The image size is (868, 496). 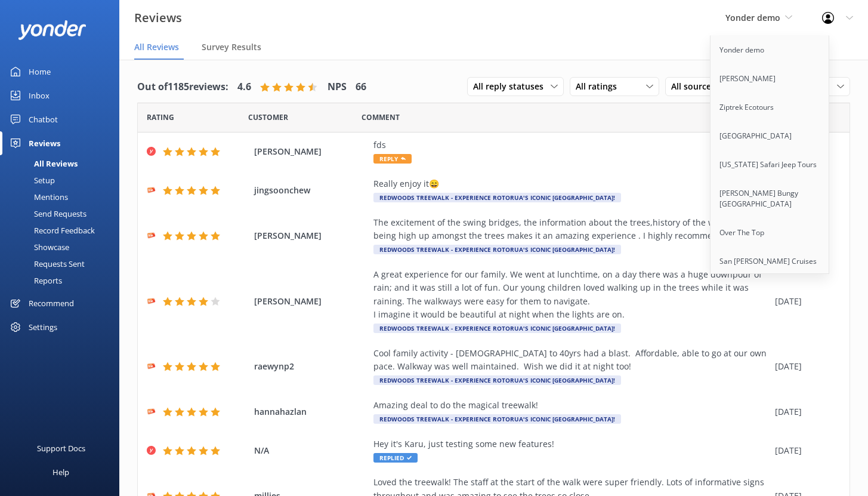 I want to click on a: Yonder demo, so click(x=769, y=50).